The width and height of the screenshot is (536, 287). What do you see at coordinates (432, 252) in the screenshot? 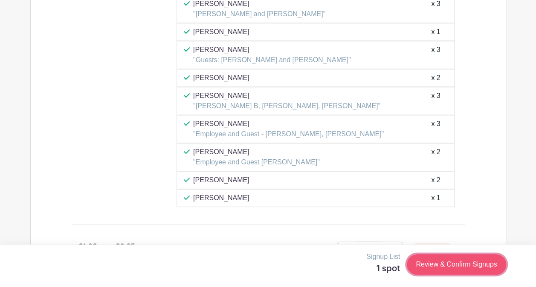
I see `button: Sign Up` at bounding box center [432, 252].